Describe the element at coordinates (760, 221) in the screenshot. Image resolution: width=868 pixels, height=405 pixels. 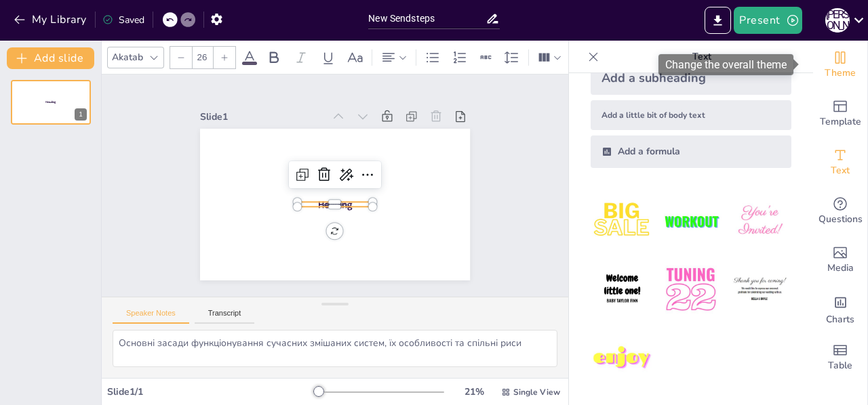
I see `img: 3.jpeg` at that location.